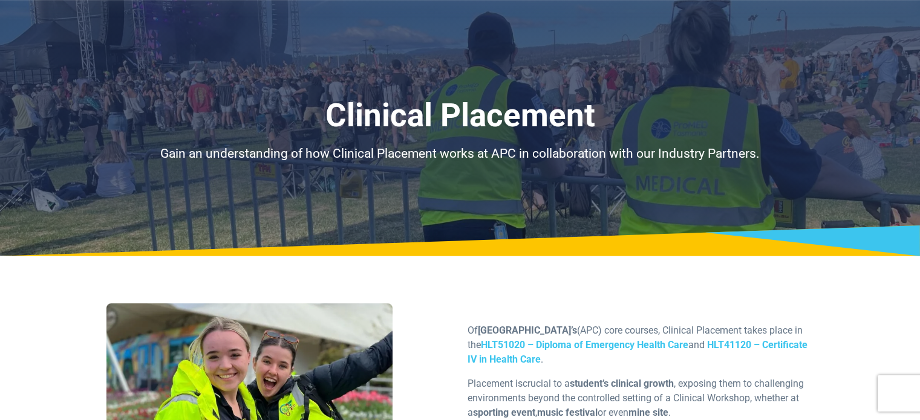  I want to click on span: HLT51020 – Diploma of Emergency Health Care, so click(584, 345).